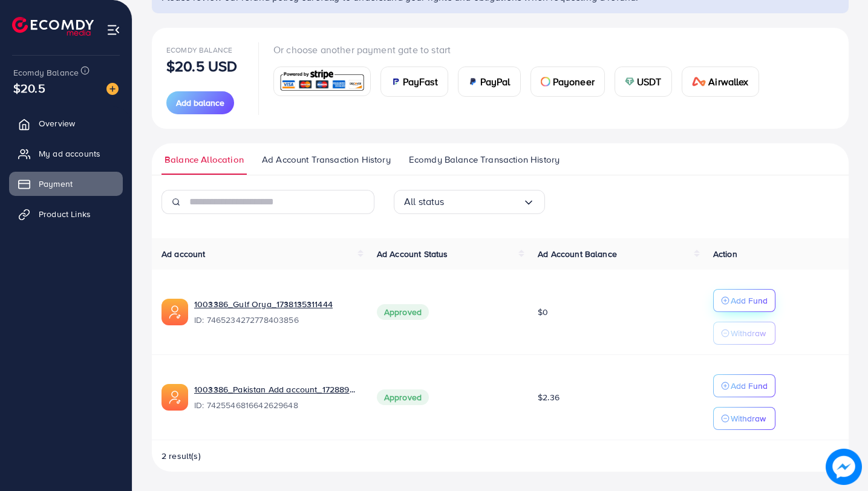 This screenshot has height=491, width=868. What do you see at coordinates (578, 254) in the screenshot?
I see `span: Ad Account Balance` at bounding box center [578, 254].